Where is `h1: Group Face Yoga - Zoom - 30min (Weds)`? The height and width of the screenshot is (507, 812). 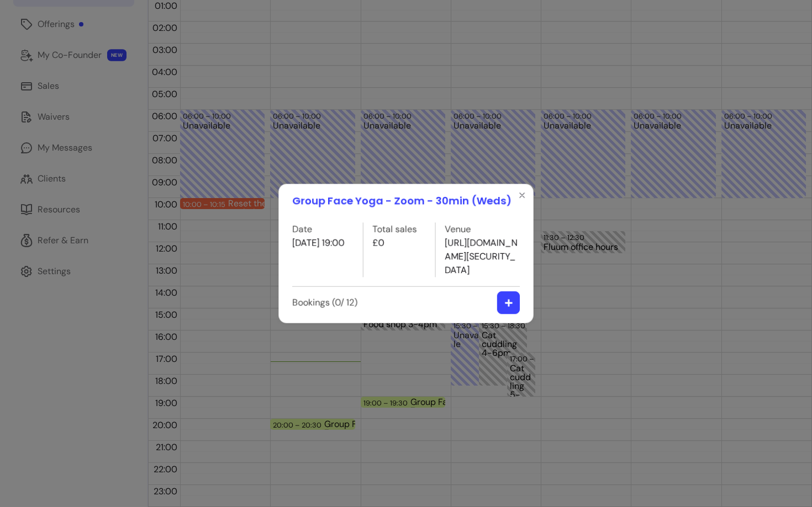
h1: Group Face Yoga - Zoom - 30min (Weds) is located at coordinates (402, 201).